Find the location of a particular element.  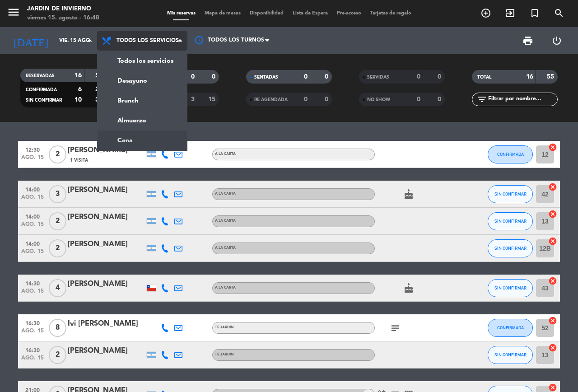

i: filter_list is located at coordinates (482, 99).